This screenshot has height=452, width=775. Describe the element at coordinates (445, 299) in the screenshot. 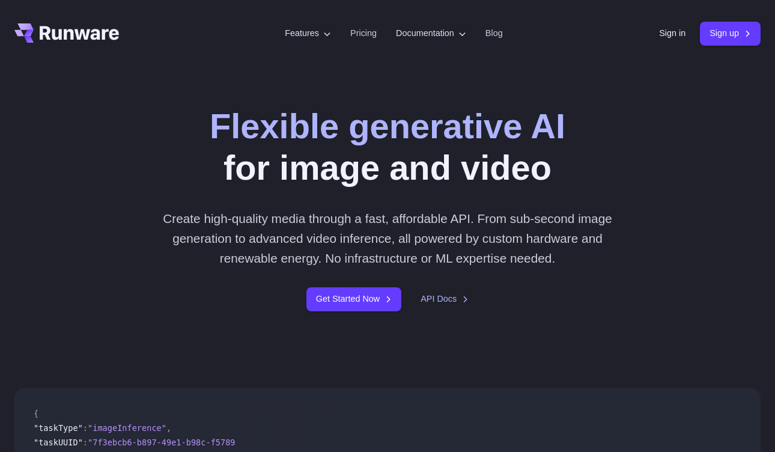

I see `a: API Docs` at that location.